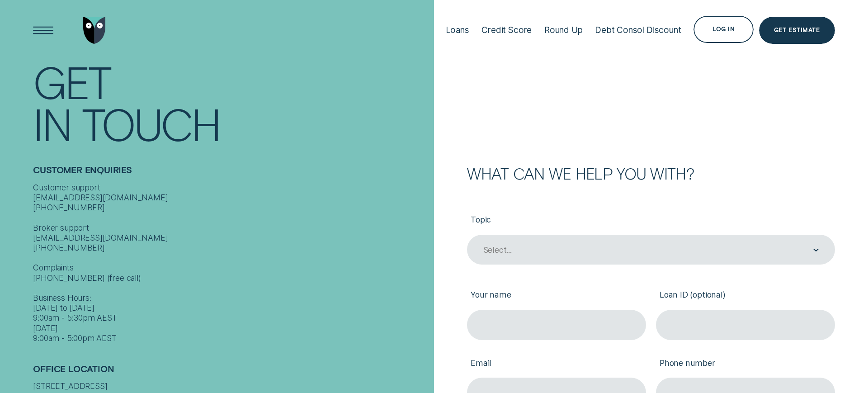  Describe the element at coordinates (506, 30) in the screenshot. I see `div: Credit Score` at that location.